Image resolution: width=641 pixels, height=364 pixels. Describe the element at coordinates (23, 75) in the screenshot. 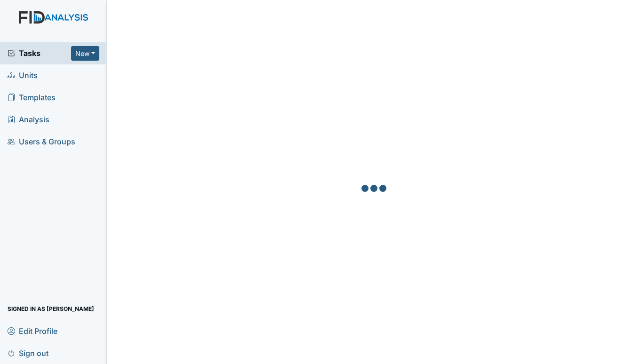

I see `span: Units` at that location.